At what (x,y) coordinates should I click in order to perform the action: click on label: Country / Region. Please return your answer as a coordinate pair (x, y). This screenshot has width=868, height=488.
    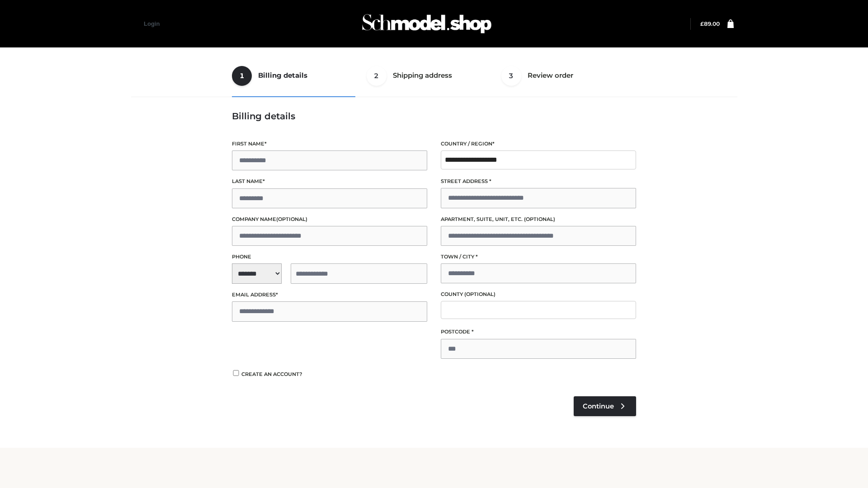
    Looking at the image, I should click on (539, 144).